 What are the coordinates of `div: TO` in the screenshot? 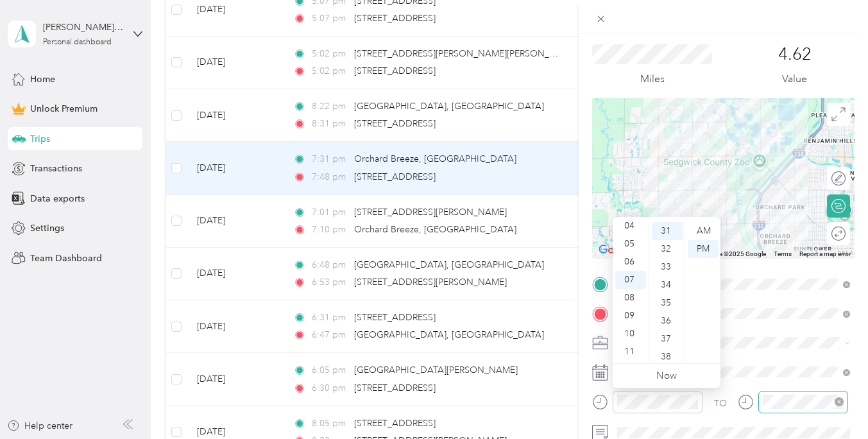 It's located at (720, 403).